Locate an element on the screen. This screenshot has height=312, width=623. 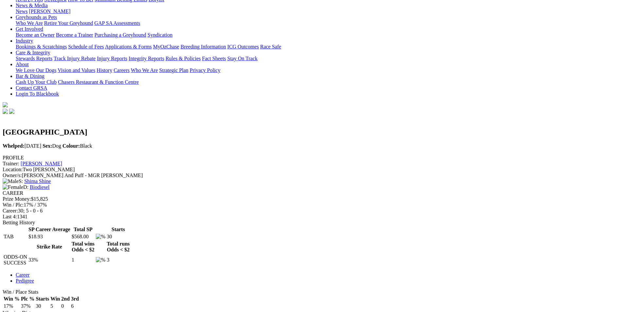
a: Injury Reports is located at coordinates (112, 58).